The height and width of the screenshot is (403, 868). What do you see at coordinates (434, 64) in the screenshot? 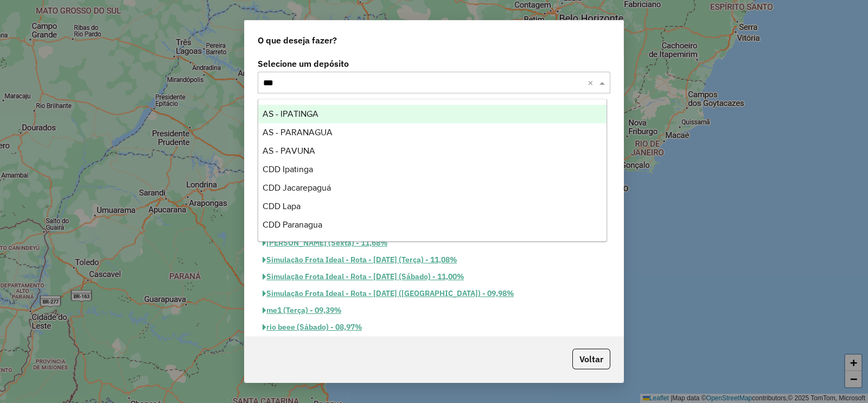
I see `label: Selecione um depósito` at bounding box center [434, 64].